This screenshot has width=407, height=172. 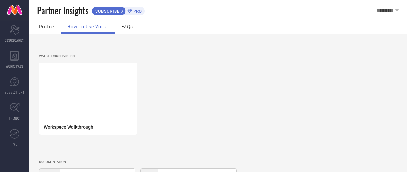 What do you see at coordinates (137, 11) in the screenshot?
I see `span: PRO` at bounding box center [137, 11].